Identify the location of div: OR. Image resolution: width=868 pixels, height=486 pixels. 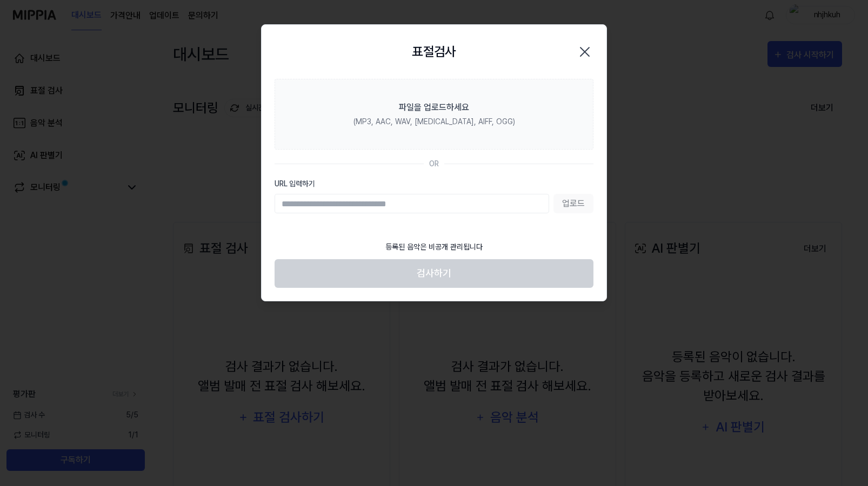
(434, 164).